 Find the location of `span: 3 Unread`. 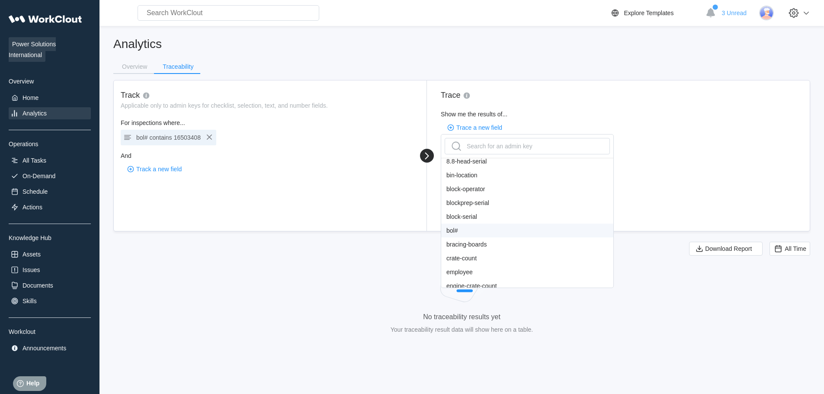

span: 3 Unread is located at coordinates (734, 13).